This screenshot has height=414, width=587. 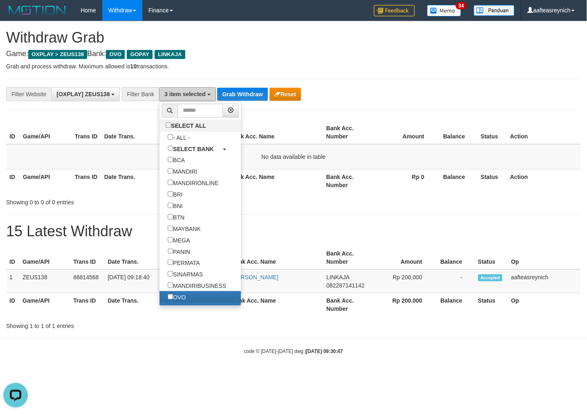 I want to click on th: Amount, so click(x=404, y=257).